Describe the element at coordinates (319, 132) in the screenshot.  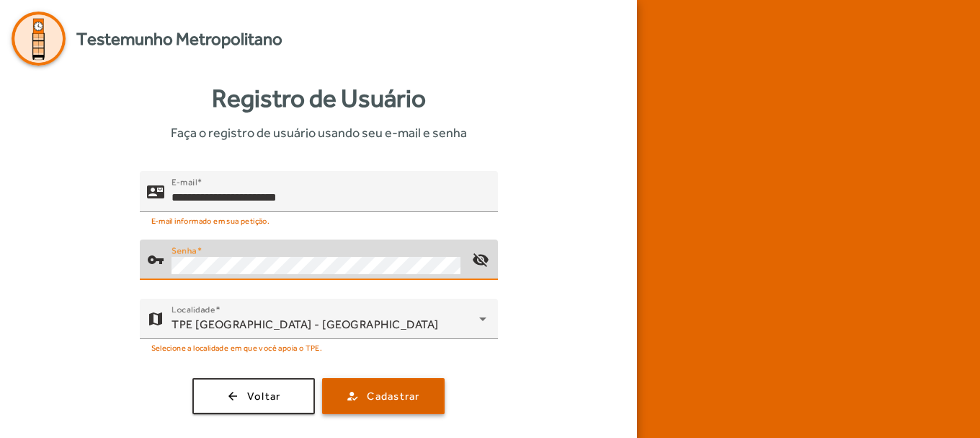
I see `span: Faça o registro de usuário usando seu e-mail e senha` at that location.